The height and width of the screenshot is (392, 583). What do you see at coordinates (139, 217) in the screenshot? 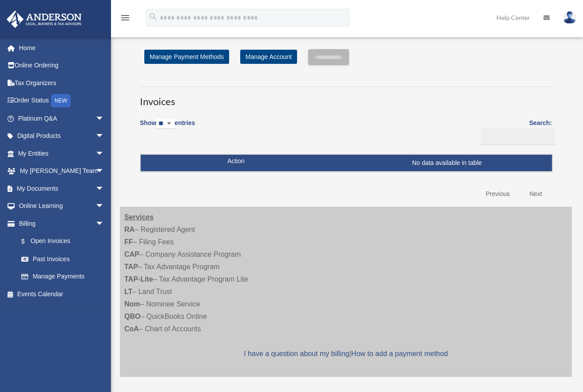
I see `strong: Services` at bounding box center [139, 217].